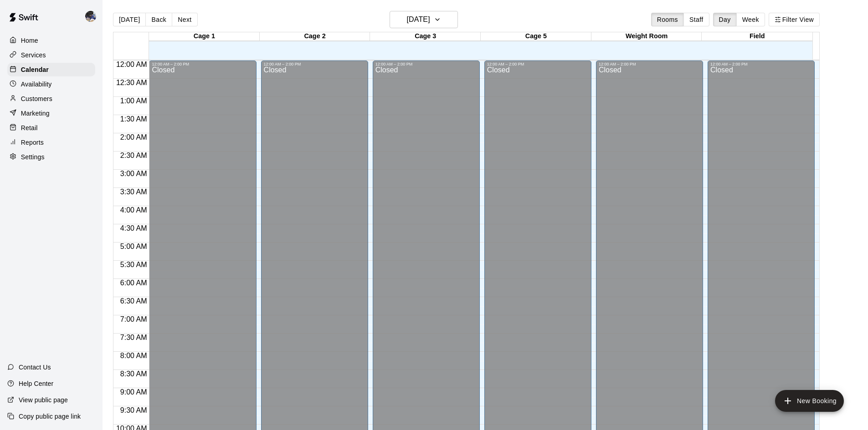  Describe the element at coordinates (35, 368) in the screenshot. I see `p: Contact Us` at that location.